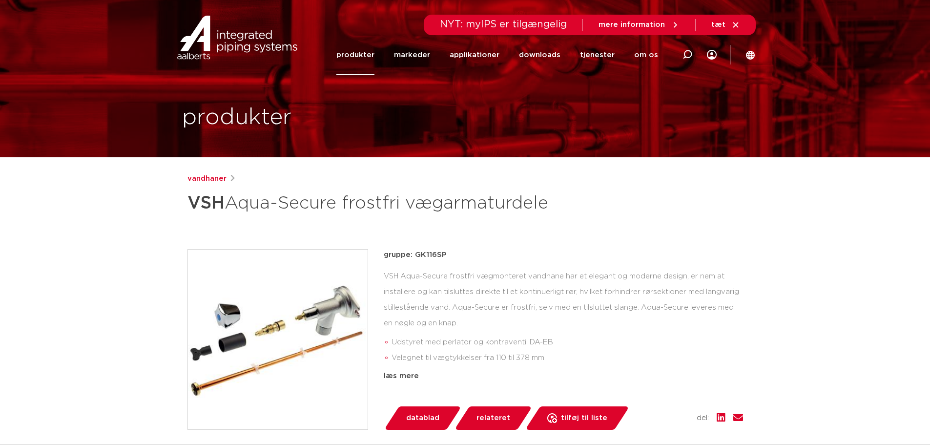  Describe the element at coordinates (412, 55) in the screenshot. I see `font: markeder` at that location.